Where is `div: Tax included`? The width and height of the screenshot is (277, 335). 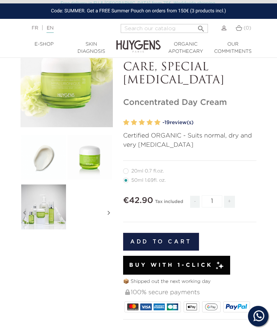
div: Tax included is located at coordinates (169, 203).